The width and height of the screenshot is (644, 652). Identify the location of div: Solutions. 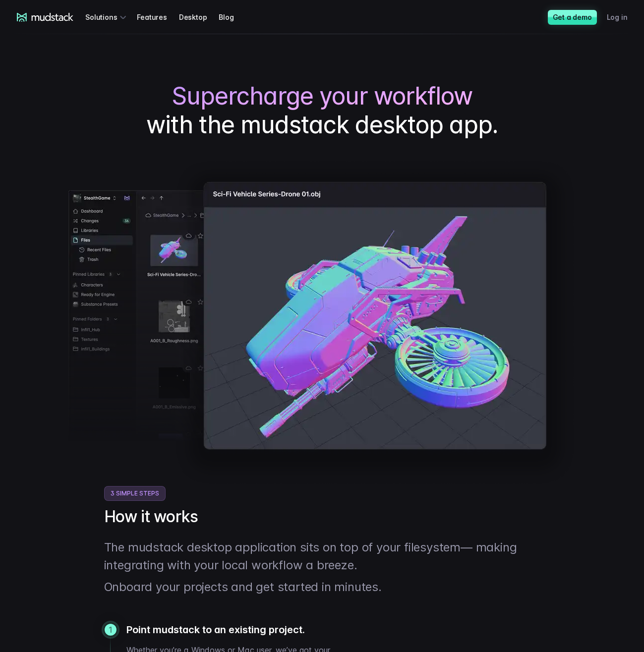
(107, 17).